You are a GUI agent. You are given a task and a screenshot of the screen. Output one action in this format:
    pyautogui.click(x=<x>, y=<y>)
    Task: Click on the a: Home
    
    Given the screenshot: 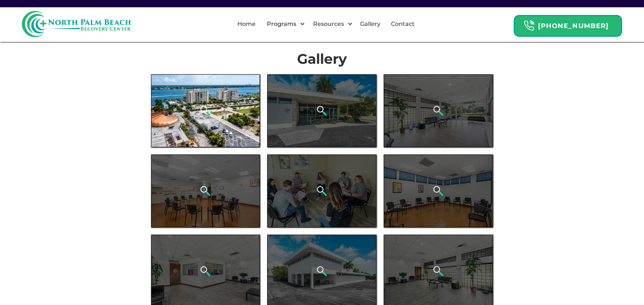 What is the action you would take?
    pyautogui.click(x=246, y=24)
    